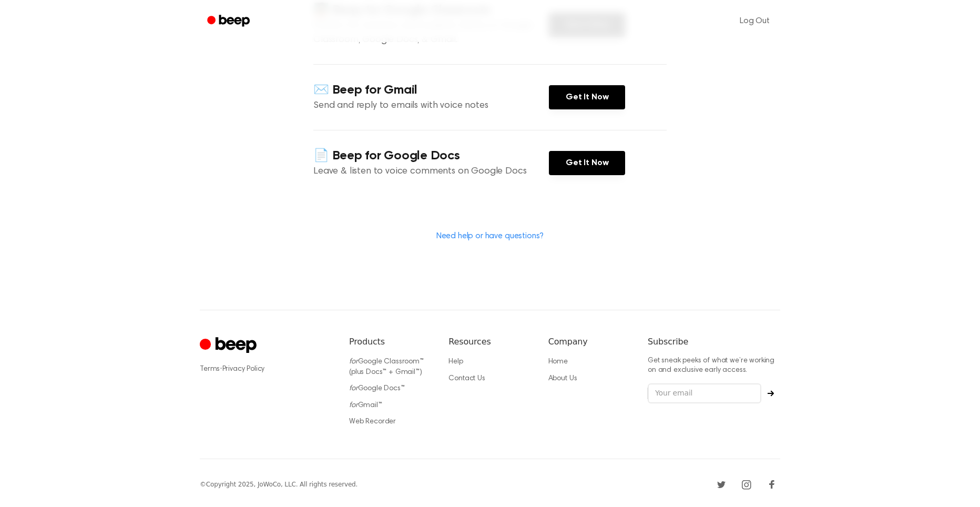 The width and height of the screenshot is (980, 507). Describe the element at coordinates (431, 171) in the screenshot. I see `p: Leave & listen to voice comments on Google Docs` at that location.